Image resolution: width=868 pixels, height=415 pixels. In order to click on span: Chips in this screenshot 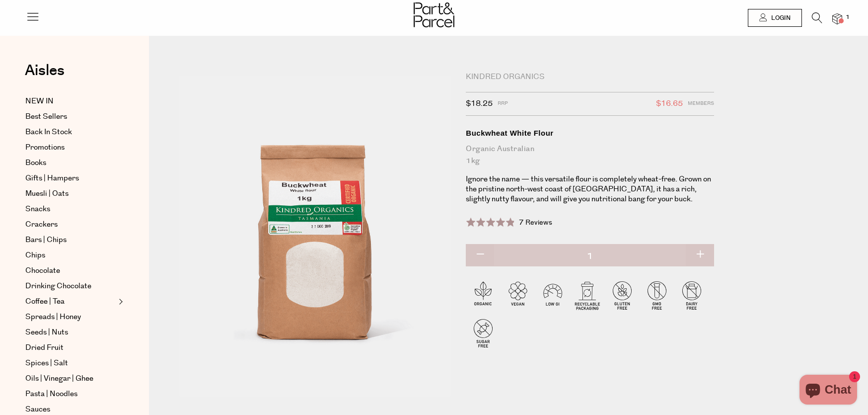, I will do `click(35, 255)`.